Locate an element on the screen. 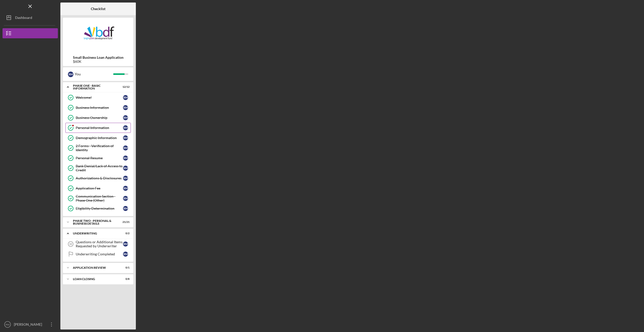 The height and width of the screenshot is (332, 644). div: 0 / 2 is located at coordinates (125, 233).